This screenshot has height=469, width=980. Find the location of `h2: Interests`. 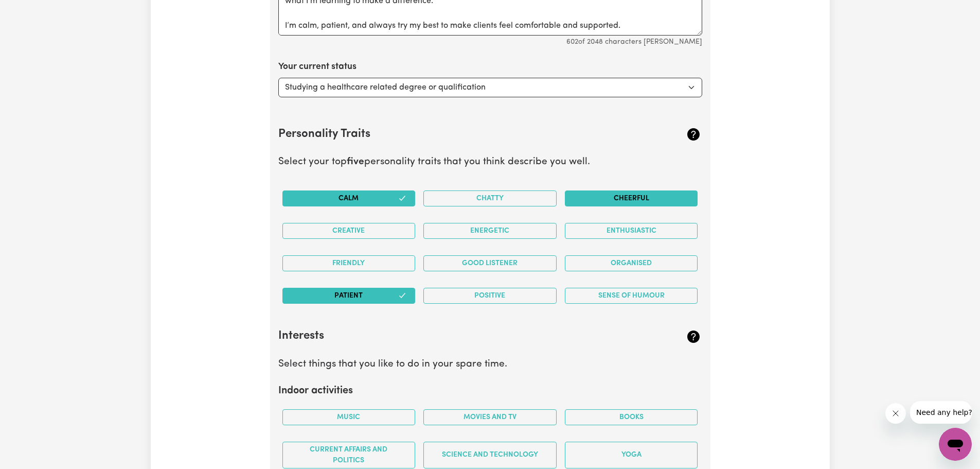

h2: Interests is located at coordinates (455, 336).